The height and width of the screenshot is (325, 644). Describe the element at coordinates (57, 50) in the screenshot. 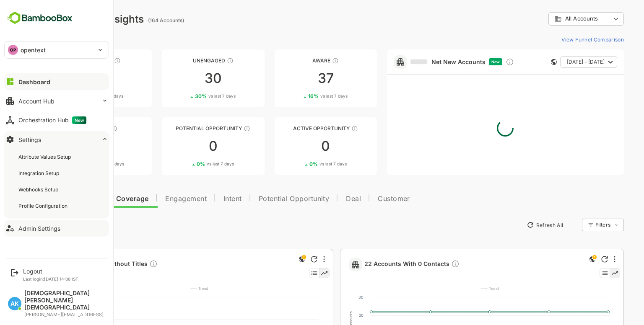

I see `div: OPopentext` at that location.